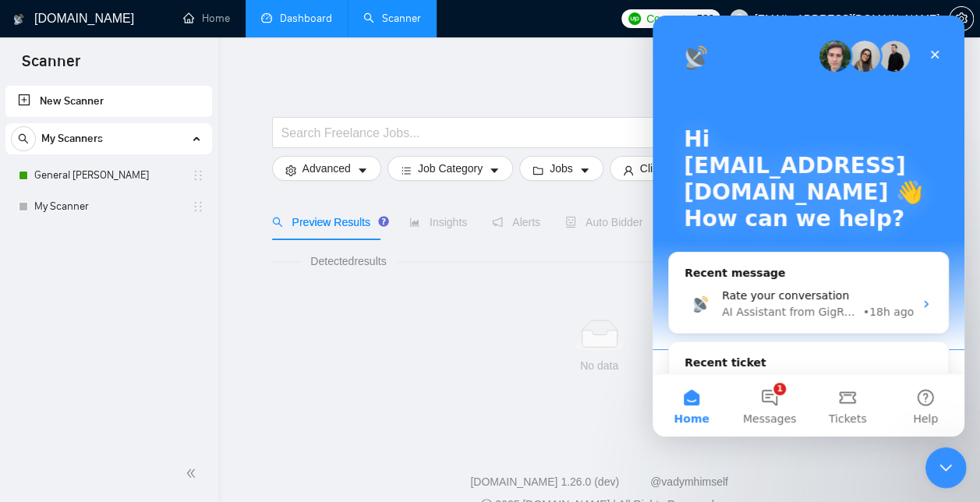 The height and width of the screenshot is (502, 980). What do you see at coordinates (538, 170) in the screenshot?
I see `span: folder` at bounding box center [538, 170].